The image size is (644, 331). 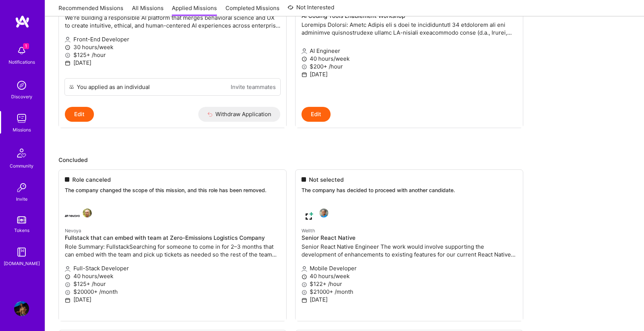 What do you see at coordinates (91, 10) in the screenshot?
I see `a: Recommended Missions` at bounding box center [91, 10].